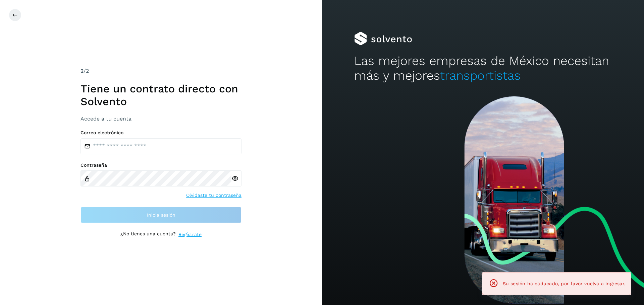 Image resolution: width=644 pixels, height=305 pixels. What do you see at coordinates (190, 234) in the screenshot?
I see `a: Regístrate` at bounding box center [190, 234].